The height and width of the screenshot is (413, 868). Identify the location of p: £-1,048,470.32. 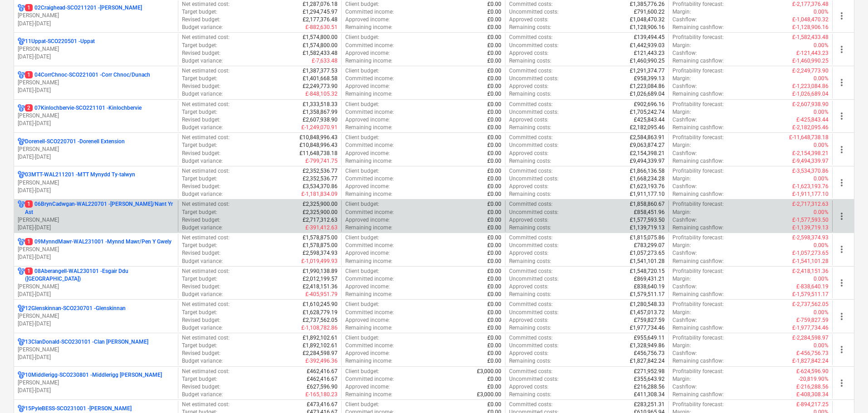
(811, 20).